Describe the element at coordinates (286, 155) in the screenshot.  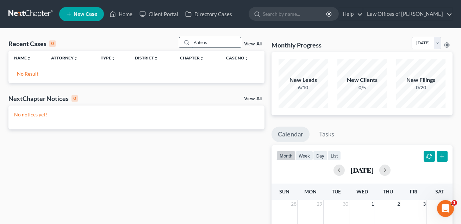
I see `button: month` at that location.